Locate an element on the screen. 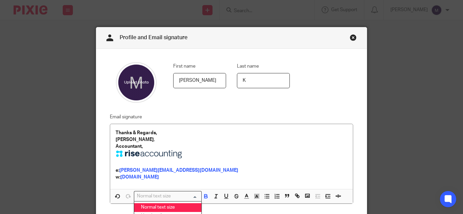 Image resolution: width=463 pixels, height=214 pixels. strong: Thanks & Regards, is located at coordinates (136, 133).